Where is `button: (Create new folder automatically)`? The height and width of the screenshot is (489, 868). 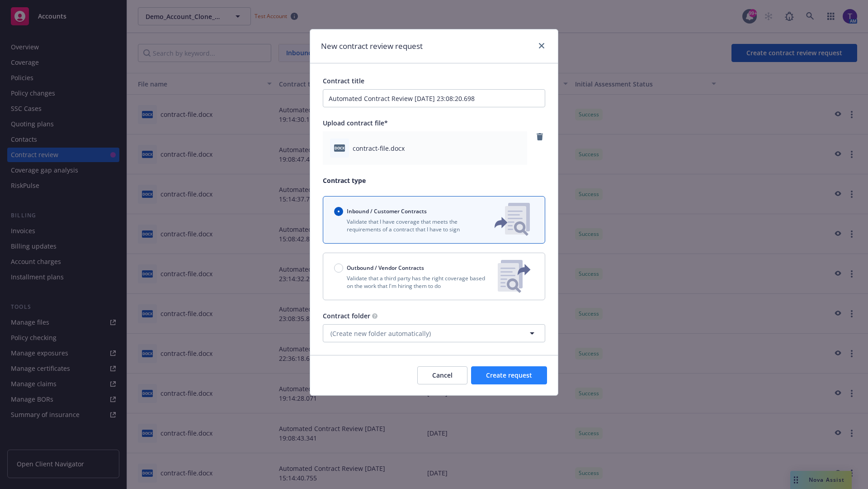 button: (Create new folder automatically) is located at coordinates (434, 333).